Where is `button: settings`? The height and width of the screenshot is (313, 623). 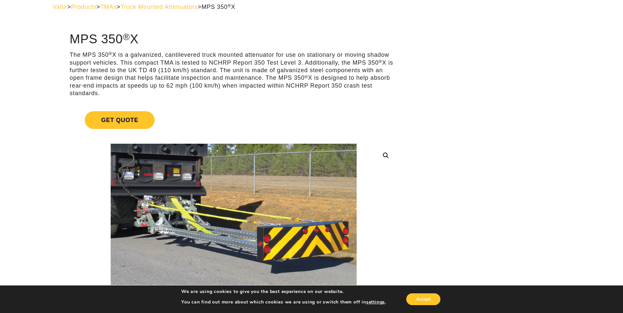
button: settings is located at coordinates (375, 302).